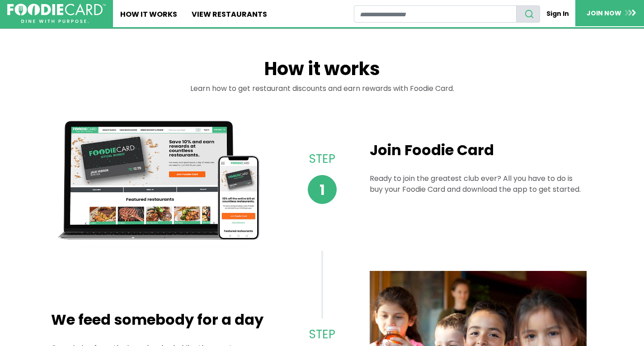  What do you see at coordinates (478, 184) in the screenshot?
I see `p: Ready to join the greatest club ever? All you have to do is buy your Foodie Card and download the...` at bounding box center [478, 184].